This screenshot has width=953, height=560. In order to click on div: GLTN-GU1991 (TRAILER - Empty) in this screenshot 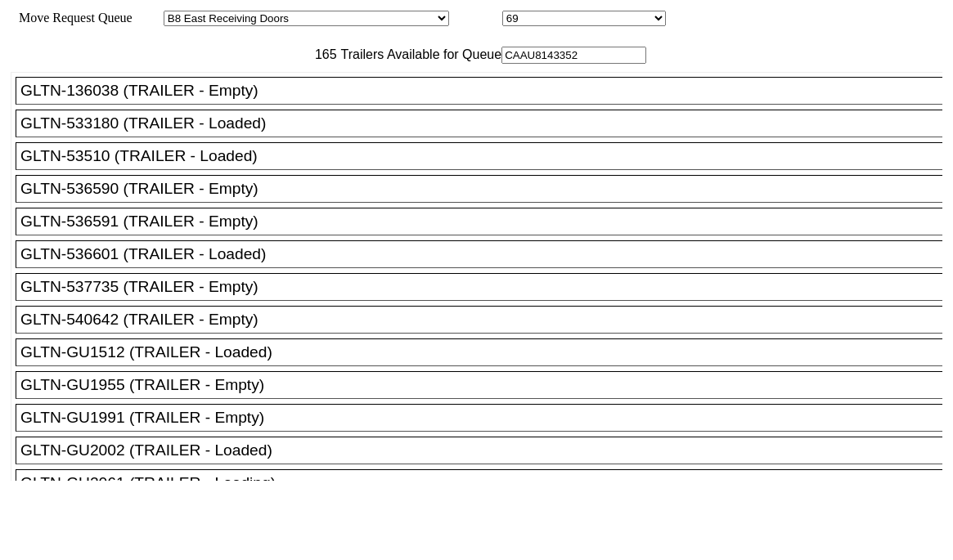, I will do `click(486, 418)`.